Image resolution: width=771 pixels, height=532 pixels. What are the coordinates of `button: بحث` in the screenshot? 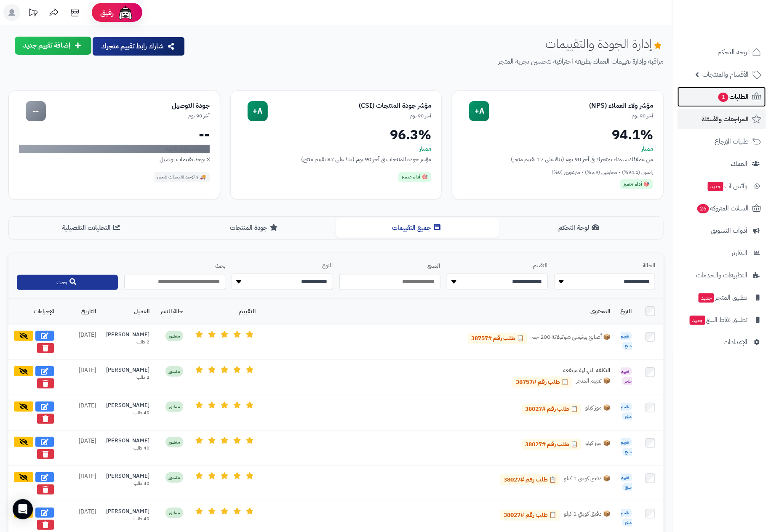 It's located at (67, 282).